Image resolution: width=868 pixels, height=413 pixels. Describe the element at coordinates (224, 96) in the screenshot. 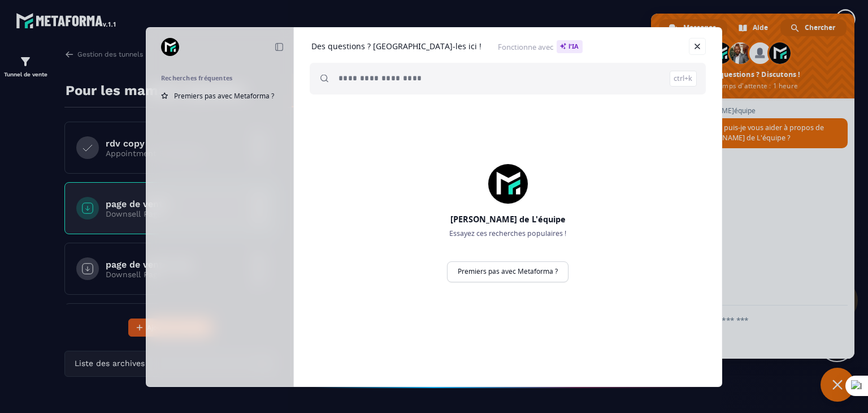

I see `span: Premiers pas avec Metaforma ?` at that location.